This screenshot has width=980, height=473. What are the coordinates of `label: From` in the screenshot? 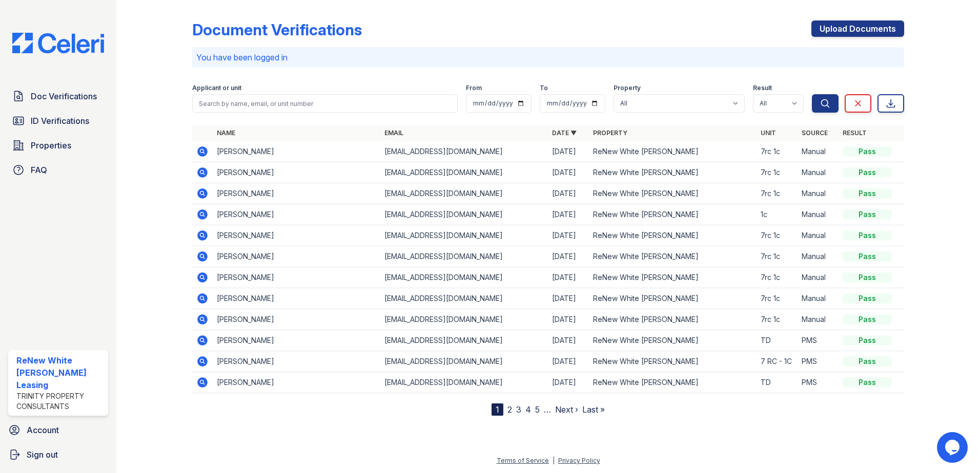 It's located at (473, 88).